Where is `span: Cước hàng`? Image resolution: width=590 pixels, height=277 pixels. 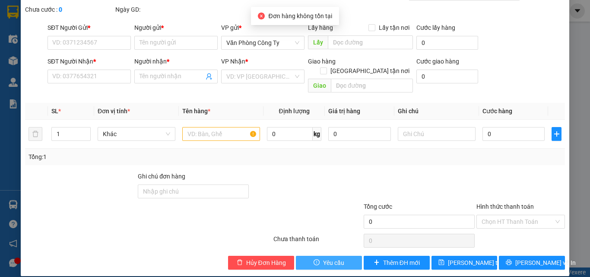 span: Cước hàng is located at coordinates (497, 111).